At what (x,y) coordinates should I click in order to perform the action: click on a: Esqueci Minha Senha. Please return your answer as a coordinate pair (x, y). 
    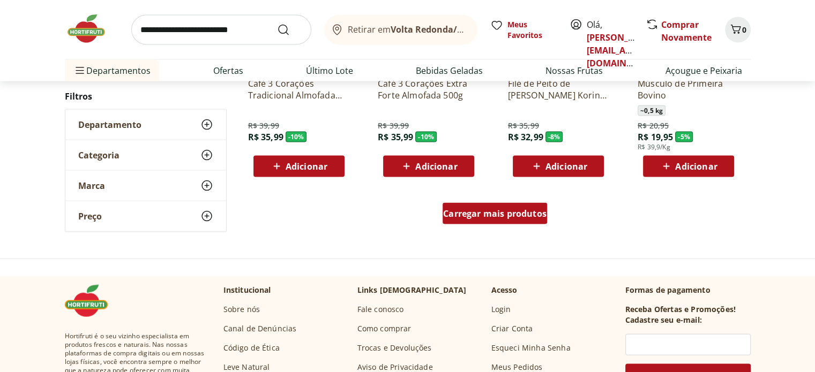
    Looking at the image, I should click on (531, 348).